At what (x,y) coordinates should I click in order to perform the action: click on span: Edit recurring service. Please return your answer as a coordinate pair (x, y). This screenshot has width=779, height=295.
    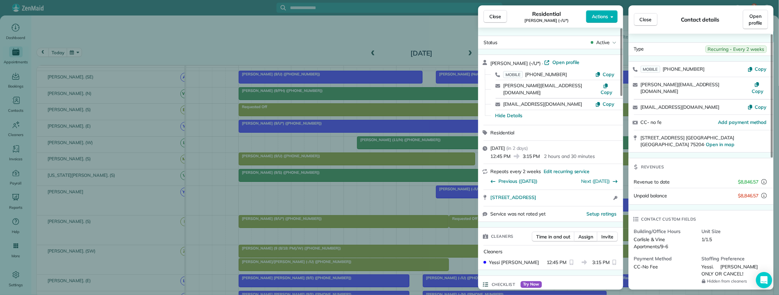
    Looking at the image, I should click on (567, 172).